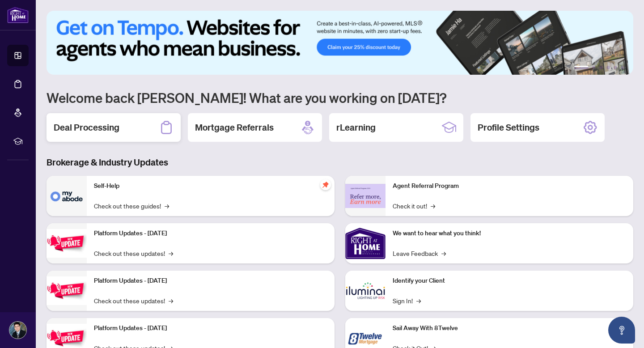 The image size is (644, 348). Describe the element at coordinates (509, 233) in the screenshot. I see `p: We want to hear what you think!` at that location.